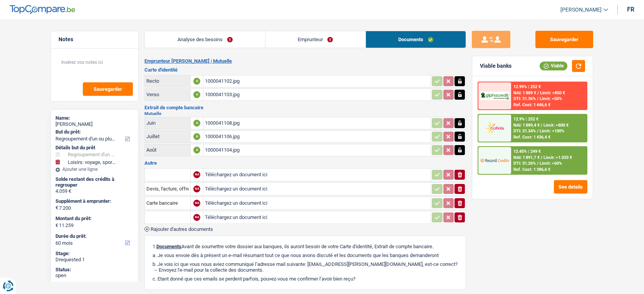 The image size is (644, 294). What do you see at coordinates (526, 119) in the screenshot?
I see `div: 12.9% | 252 €` at bounding box center [526, 119].